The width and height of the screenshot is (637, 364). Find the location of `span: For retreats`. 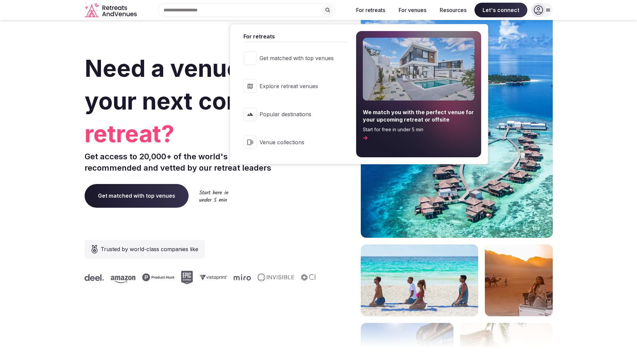

span: For retreats is located at coordinates (296, 36).